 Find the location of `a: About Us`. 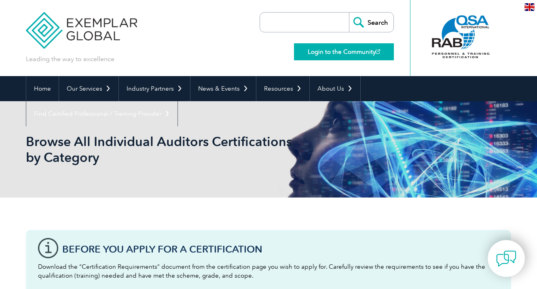

a: About Us is located at coordinates (335, 89).